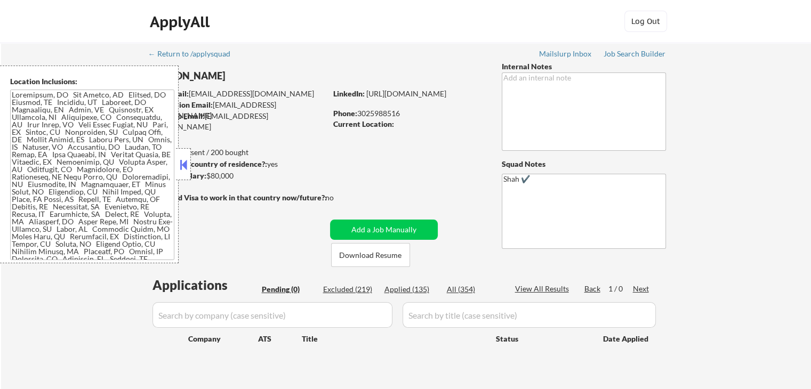  Describe the element at coordinates (280, 339) in the screenshot. I see `div: ATS` at that location.